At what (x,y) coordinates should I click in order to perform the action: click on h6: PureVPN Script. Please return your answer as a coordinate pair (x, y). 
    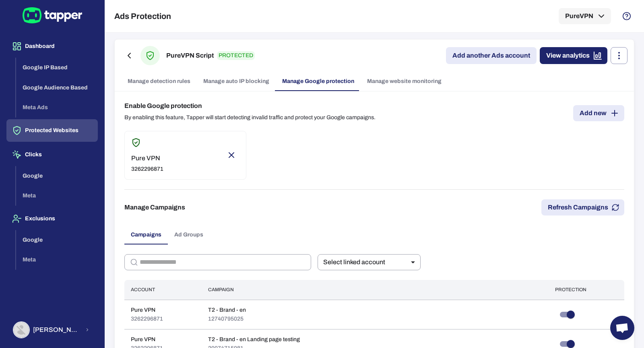
    Looking at the image, I should click on (190, 56).